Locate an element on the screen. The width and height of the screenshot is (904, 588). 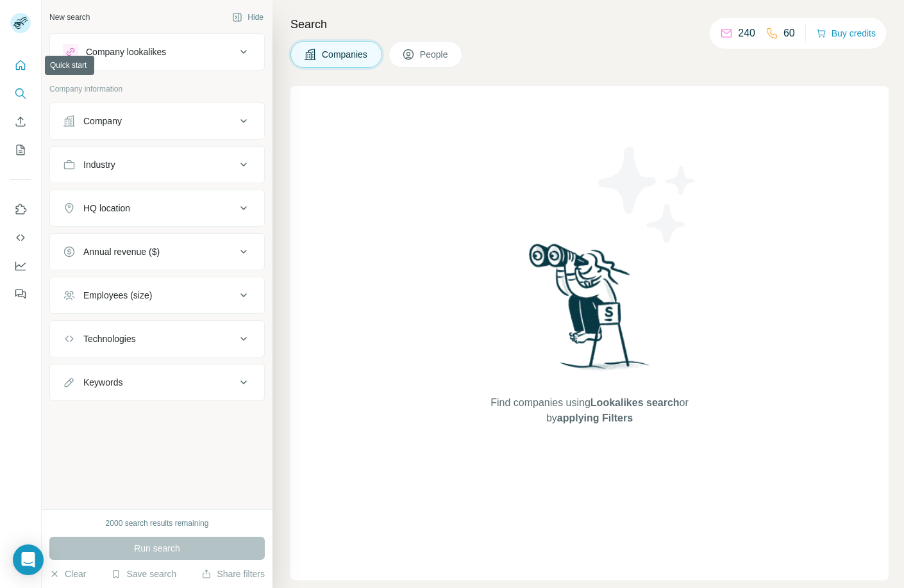
button: Keywords is located at coordinates (157, 383).